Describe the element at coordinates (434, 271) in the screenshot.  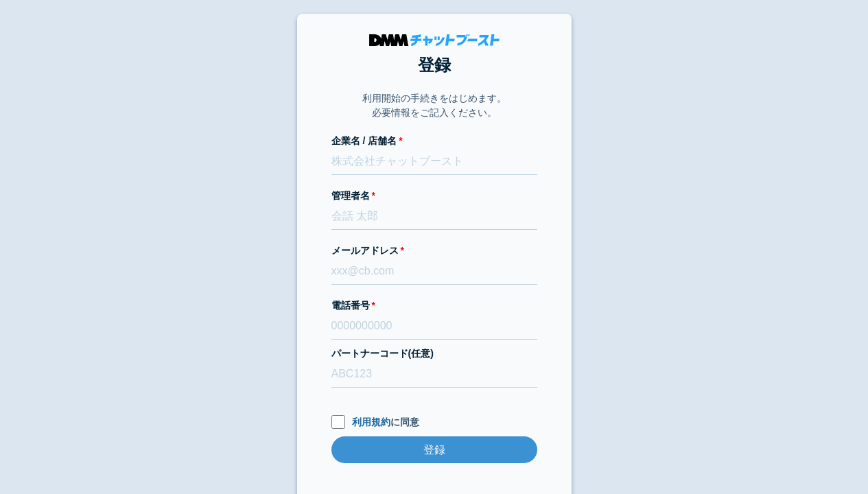
I see `input: xxx@cb.com` at that location.